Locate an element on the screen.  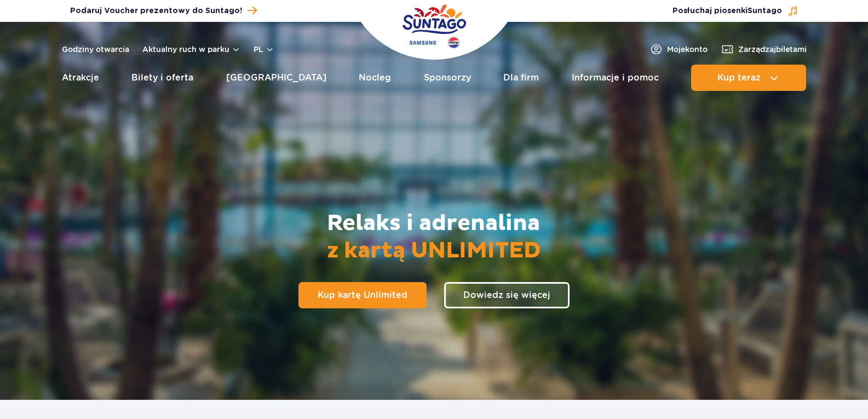
a: Dla firm is located at coordinates (521, 78).